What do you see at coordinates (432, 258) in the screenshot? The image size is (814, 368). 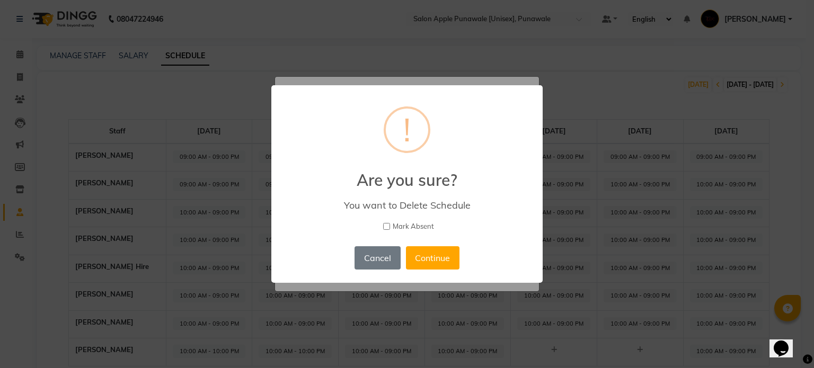 I see `button: Continue` at bounding box center [432, 258].